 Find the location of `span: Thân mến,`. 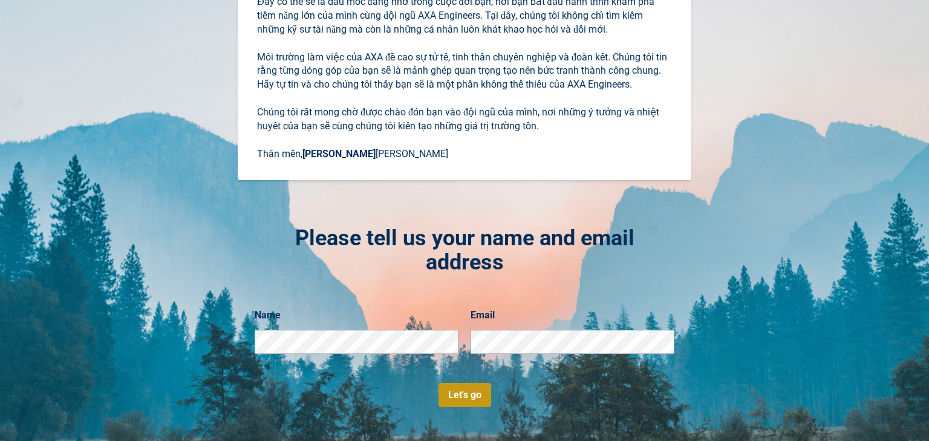

span: Thân mến, is located at coordinates (279, 154).